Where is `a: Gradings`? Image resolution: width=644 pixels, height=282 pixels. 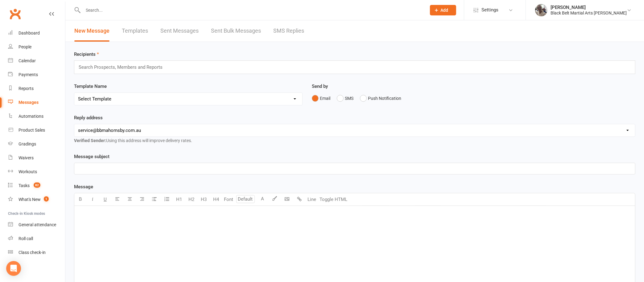
a: Gradings is located at coordinates (36, 144).